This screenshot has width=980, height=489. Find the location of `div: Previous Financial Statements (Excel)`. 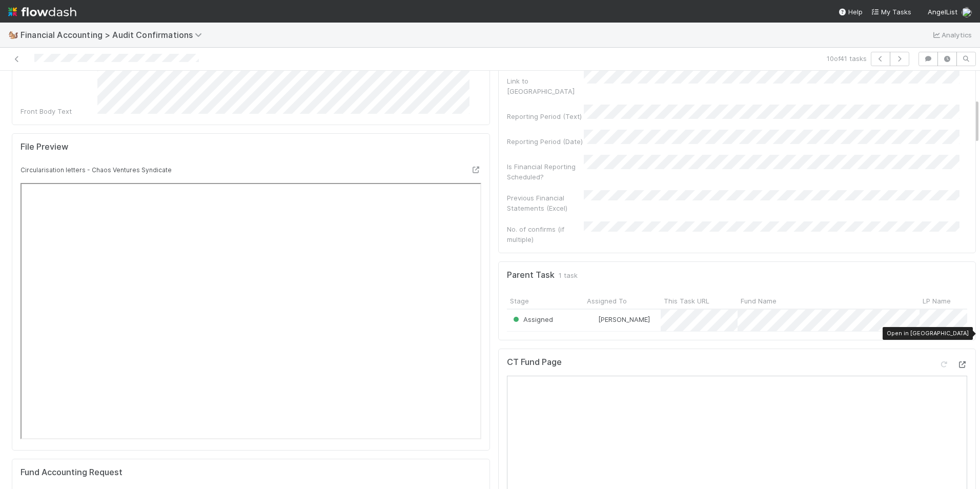

div: Previous Financial Statements (Excel) is located at coordinates (545, 203).